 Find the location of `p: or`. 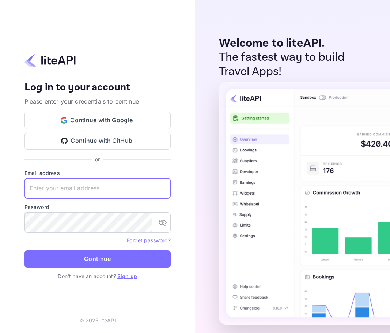

p: or is located at coordinates (97, 159).